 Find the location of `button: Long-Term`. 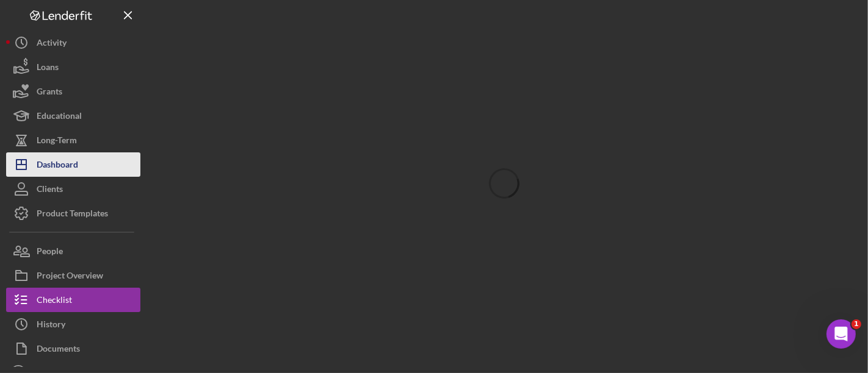

button: Long-Term is located at coordinates (74, 140).